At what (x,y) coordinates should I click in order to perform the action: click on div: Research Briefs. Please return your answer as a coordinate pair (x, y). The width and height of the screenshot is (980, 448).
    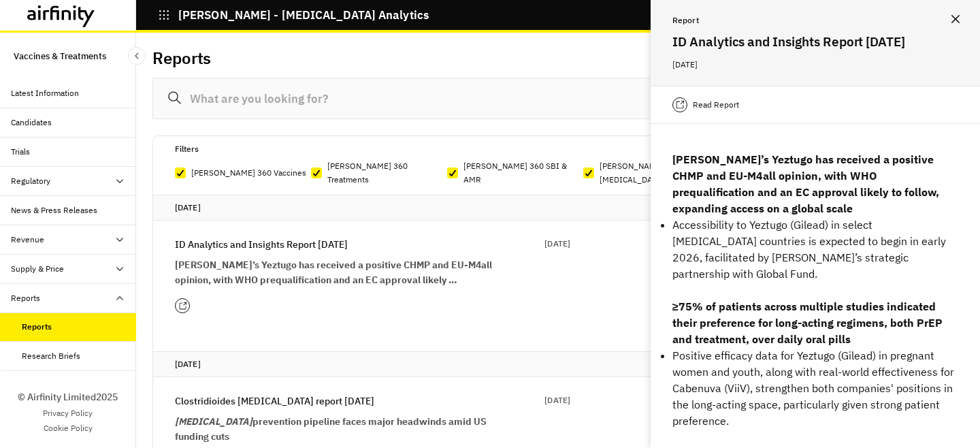
    Looking at the image, I should click on (51, 356).